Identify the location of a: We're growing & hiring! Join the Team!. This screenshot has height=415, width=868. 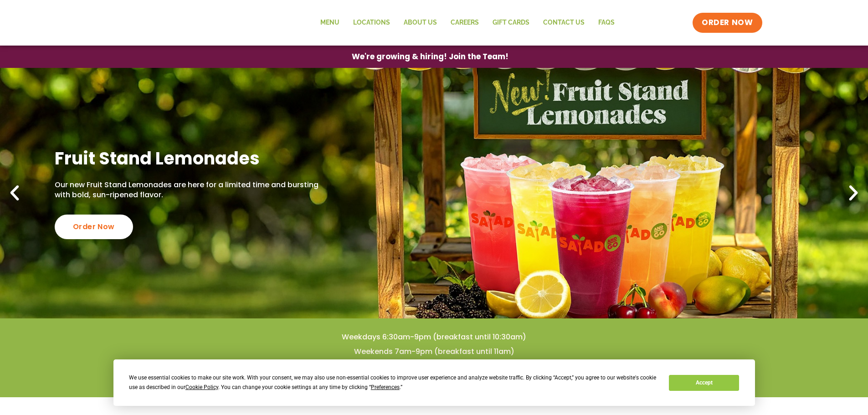
(430, 56).